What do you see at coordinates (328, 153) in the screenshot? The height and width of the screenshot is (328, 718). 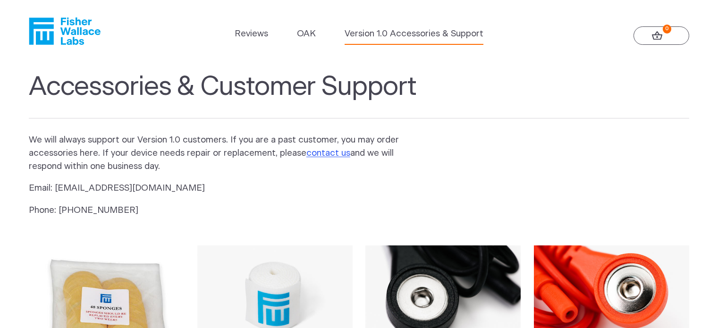 I see `a: contact us` at bounding box center [328, 153].